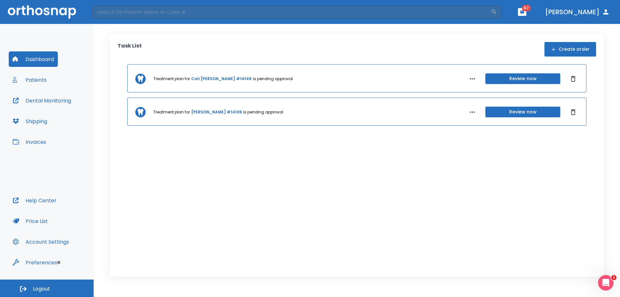 This screenshot has height=297, width=620. What do you see at coordinates (527, 8) in the screenshot?
I see `span: 67` at bounding box center [527, 8].